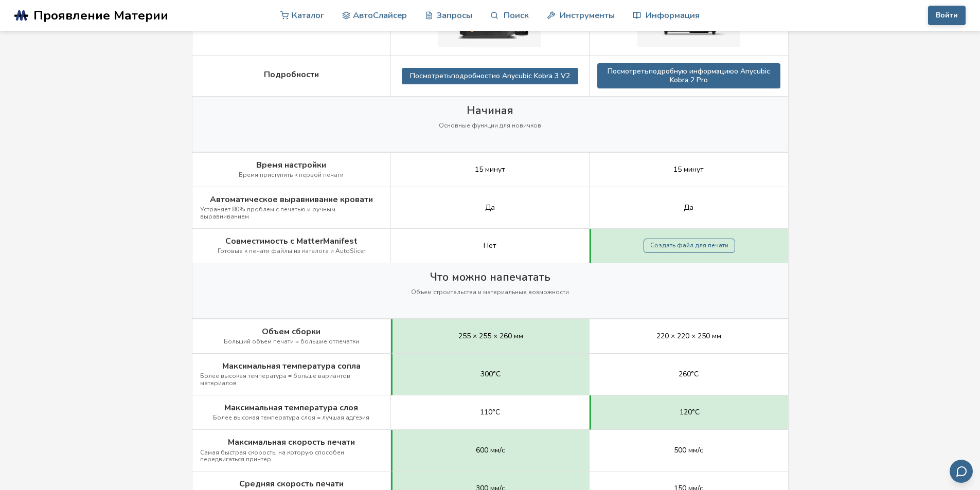 Image resolution: width=980 pixels, height=490 pixels. Describe the element at coordinates (692, 71) in the screenshot. I see `font: подробную информацию` at that location.